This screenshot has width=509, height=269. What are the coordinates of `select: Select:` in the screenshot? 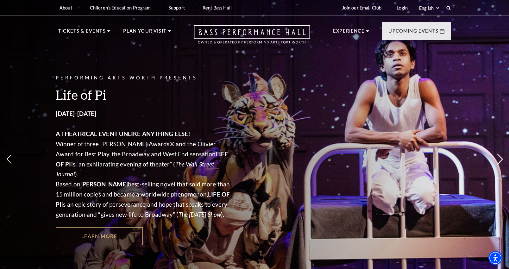 It's located at (429, 8).